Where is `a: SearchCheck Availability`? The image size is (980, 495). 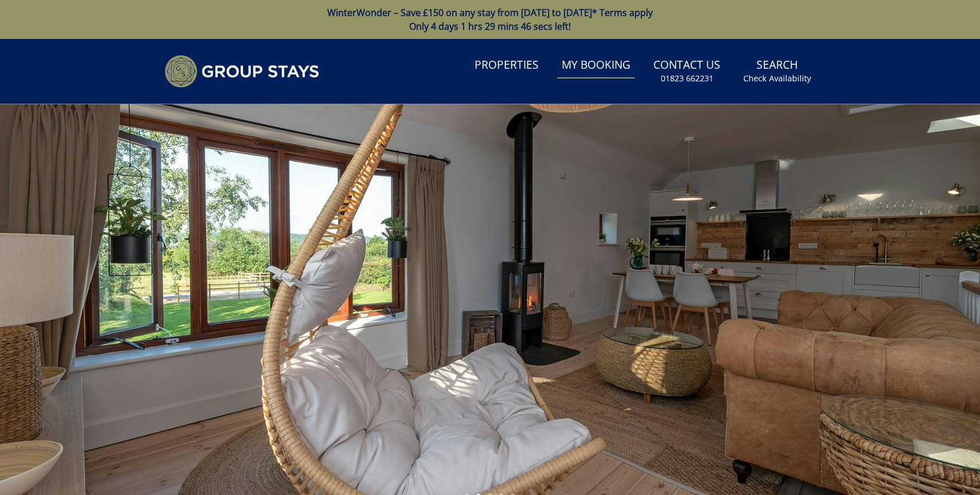
a: SearchCheck Availability is located at coordinates (778, 71).